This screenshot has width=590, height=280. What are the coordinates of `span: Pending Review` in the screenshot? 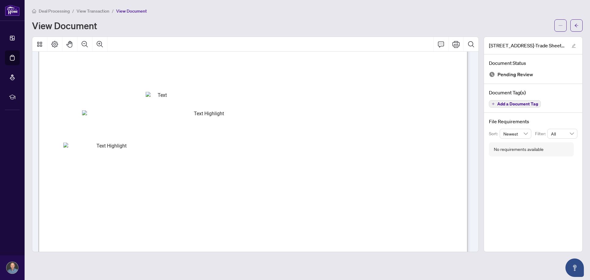 It's located at (516, 74).